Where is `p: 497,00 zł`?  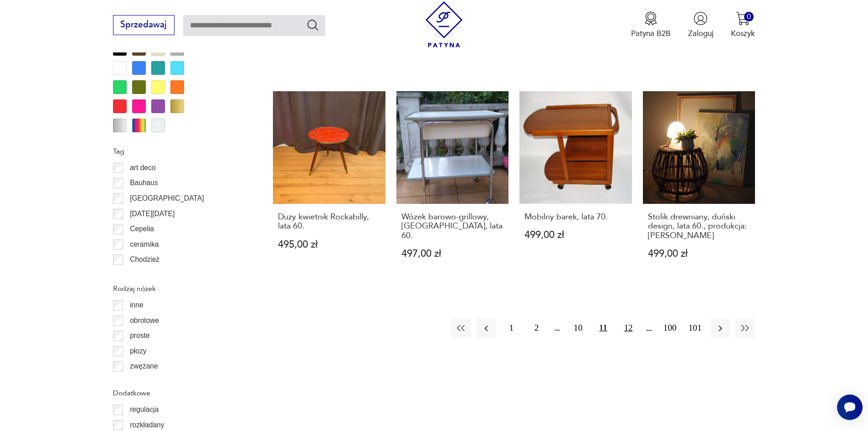
p: 497,00 zł is located at coordinates (453, 253).